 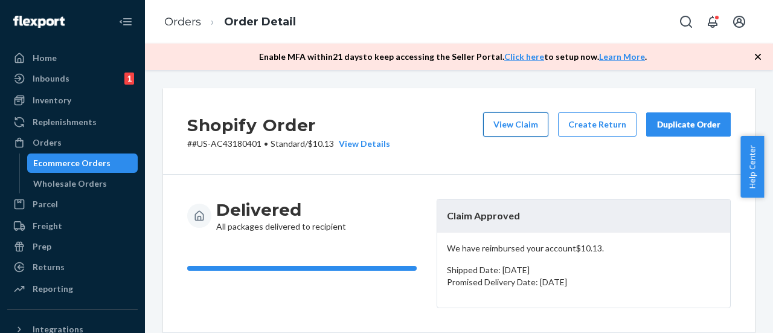 What do you see at coordinates (72, 246) in the screenshot?
I see `a: Prep` at bounding box center [72, 246].